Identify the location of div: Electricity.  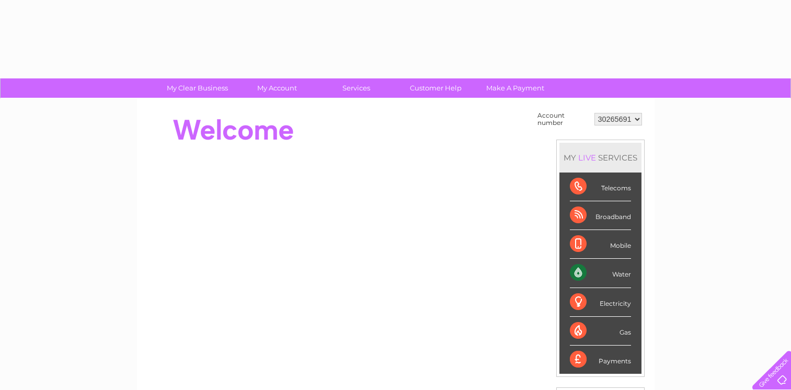
(600, 302).